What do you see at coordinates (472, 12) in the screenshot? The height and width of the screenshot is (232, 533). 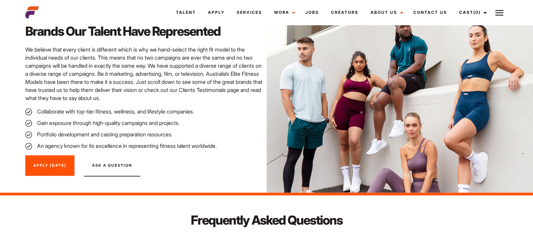 I see `a: Cast(0)` at bounding box center [472, 12].